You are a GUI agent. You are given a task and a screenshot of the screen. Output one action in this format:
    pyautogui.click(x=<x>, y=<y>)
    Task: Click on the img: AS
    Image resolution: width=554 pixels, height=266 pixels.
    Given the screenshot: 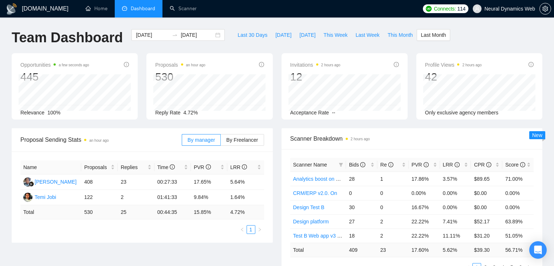 What is the action you would take?
    pyautogui.click(x=28, y=182)
    